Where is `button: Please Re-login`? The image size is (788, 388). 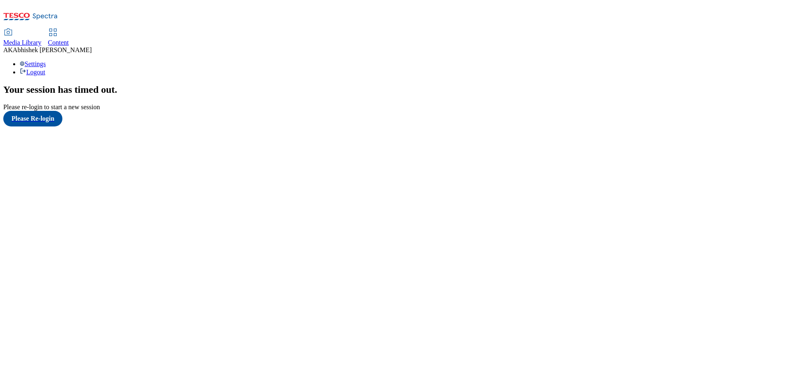 button: Please Re-login is located at coordinates (33, 119).